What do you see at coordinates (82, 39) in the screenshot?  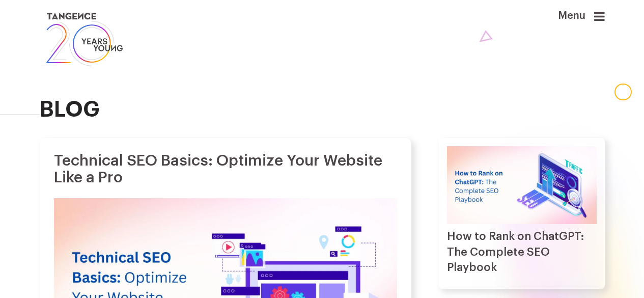 I see `img: logo SVG` at bounding box center [82, 39].